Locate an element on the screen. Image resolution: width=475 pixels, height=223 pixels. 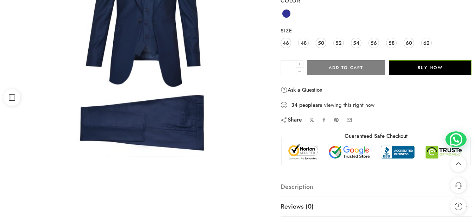
a: 46 is located at coordinates (286, 43).